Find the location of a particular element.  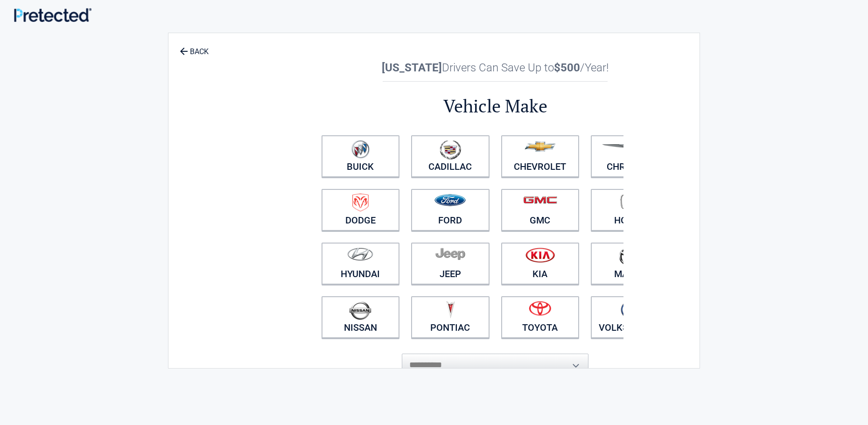

a: BACK is located at coordinates (194, 47).